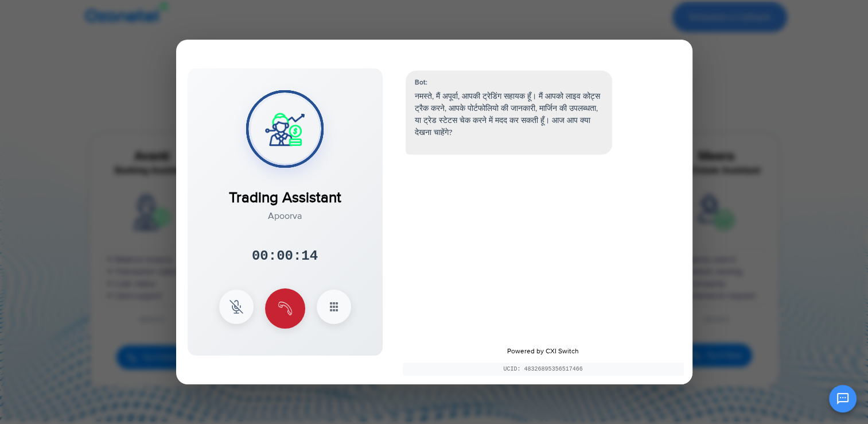 Image resolution: width=868 pixels, height=424 pixels. What do you see at coordinates (509, 83) in the screenshot?
I see `div: Bot:` at bounding box center [509, 83].